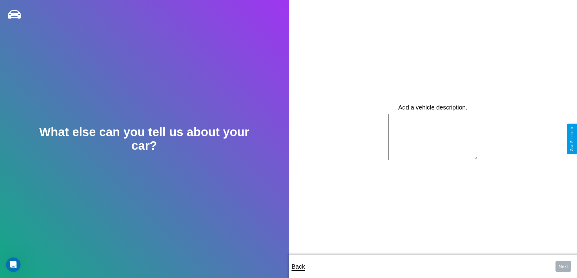 This screenshot has width=577, height=278. I want to click on p: Back, so click(298, 267).